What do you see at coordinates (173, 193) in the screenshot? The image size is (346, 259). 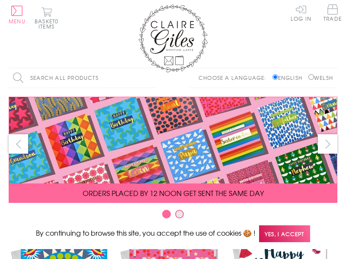 I see `span: ORDERS PLACED BY 12 NOON GET SENT THE SAME DAY` at bounding box center [173, 193].